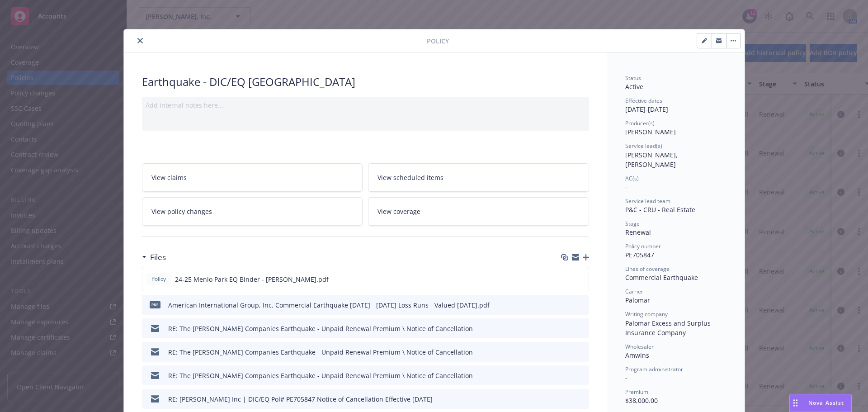  What do you see at coordinates (647, 314) in the screenshot?
I see `span: Writing company` at bounding box center [647, 314].